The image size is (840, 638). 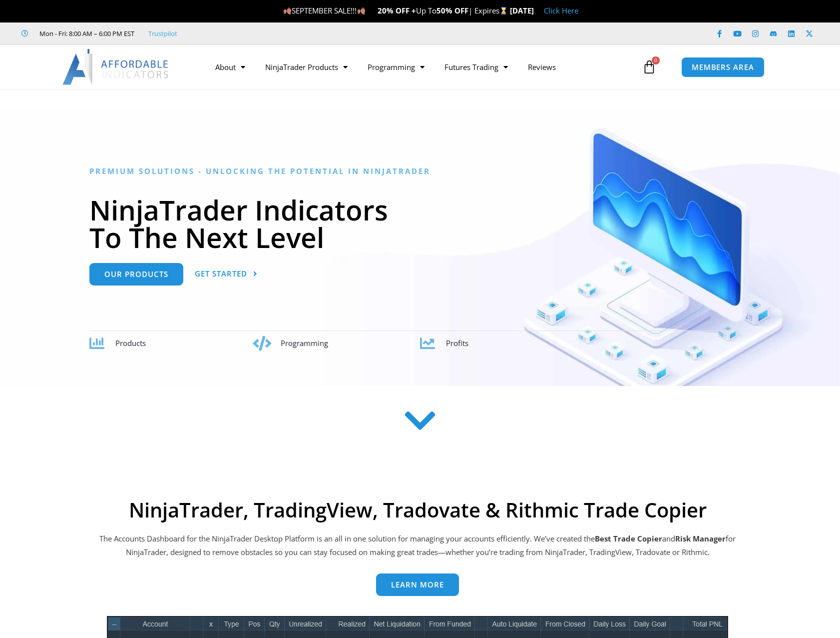 I want to click on a: About, so click(x=230, y=67).